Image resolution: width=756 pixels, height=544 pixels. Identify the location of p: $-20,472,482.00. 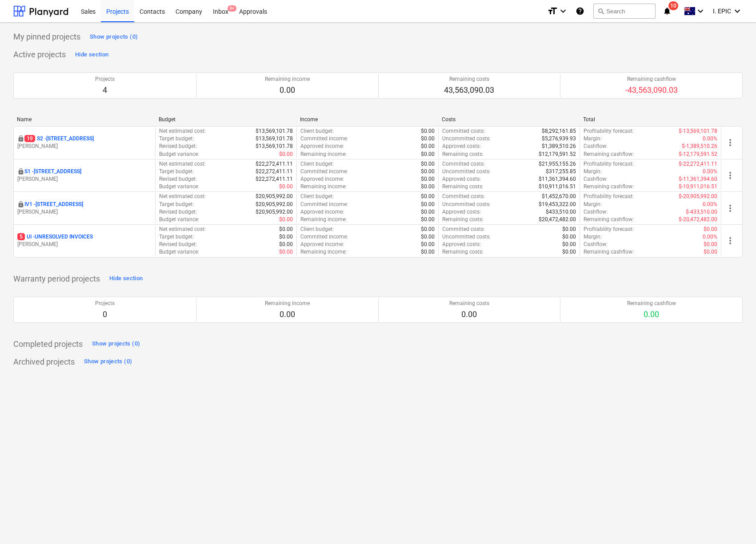
(698, 219).